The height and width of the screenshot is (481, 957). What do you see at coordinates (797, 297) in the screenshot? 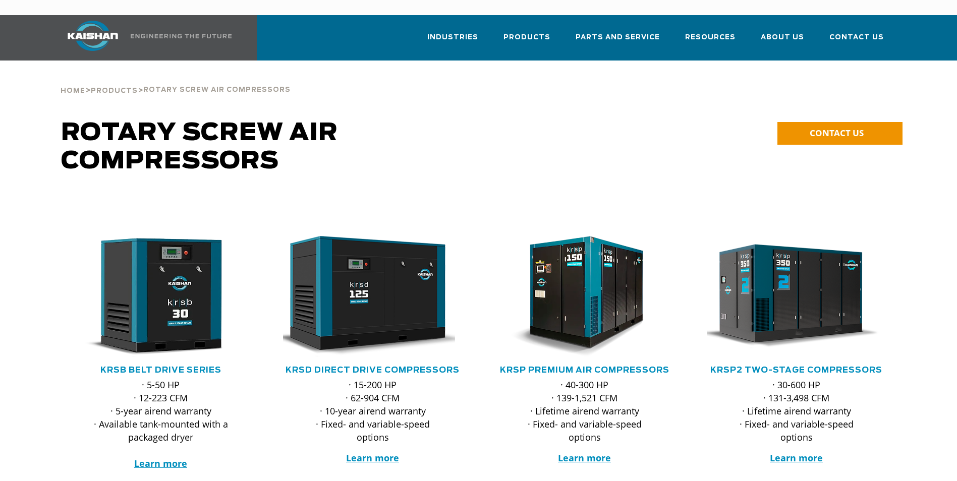
I see `div: krsp350` at bounding box center [797, 297].